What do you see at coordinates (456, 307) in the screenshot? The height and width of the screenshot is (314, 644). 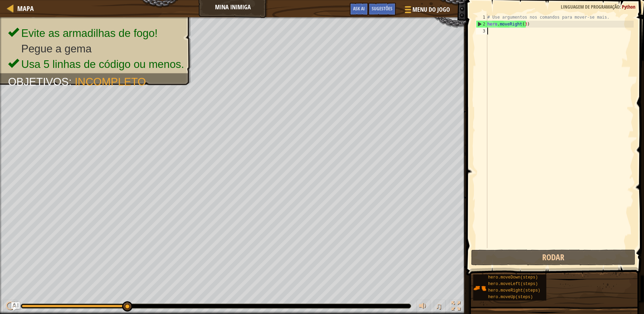 I see `button: Toggle fullscreen` at bounding box center [456, 307].